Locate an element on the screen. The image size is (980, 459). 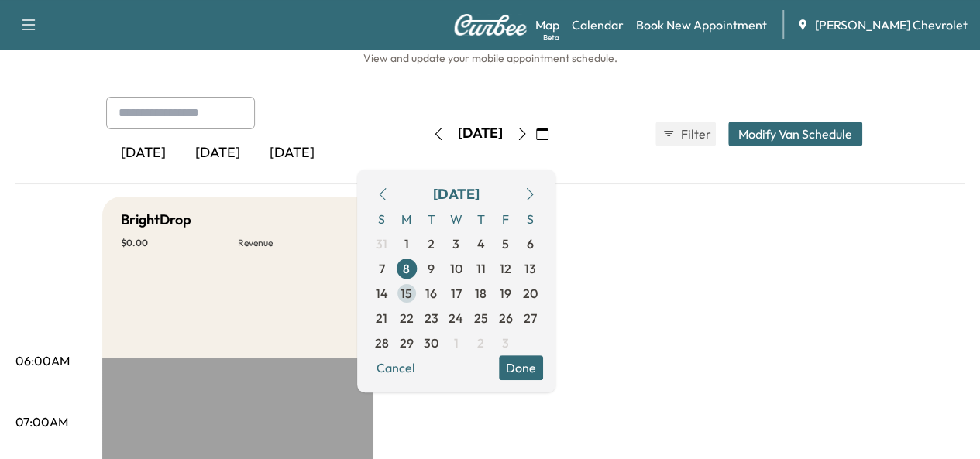
p: Revenue is located at coordinates (296, 243).